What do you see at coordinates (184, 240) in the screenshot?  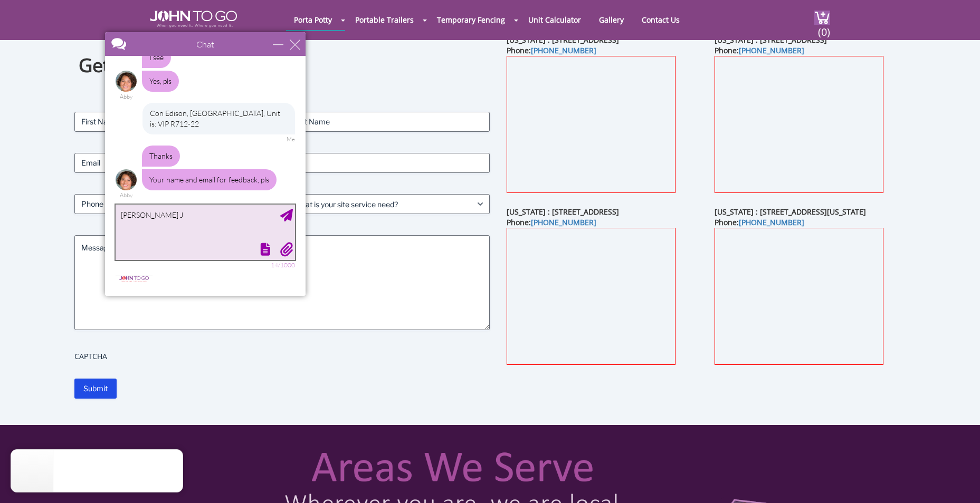 I see `div: 14/1000` at bounding box center [184, 240].